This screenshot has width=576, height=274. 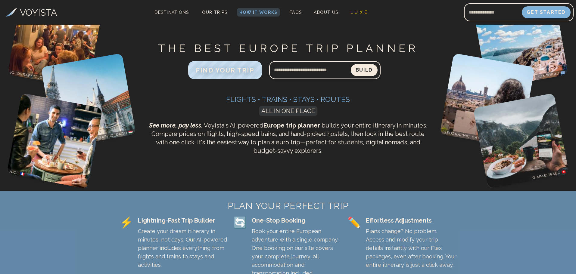 What do you see at coordinates (326, 12) in the screenshot?
I see `a: About Us` at bounding box center [326, 12].